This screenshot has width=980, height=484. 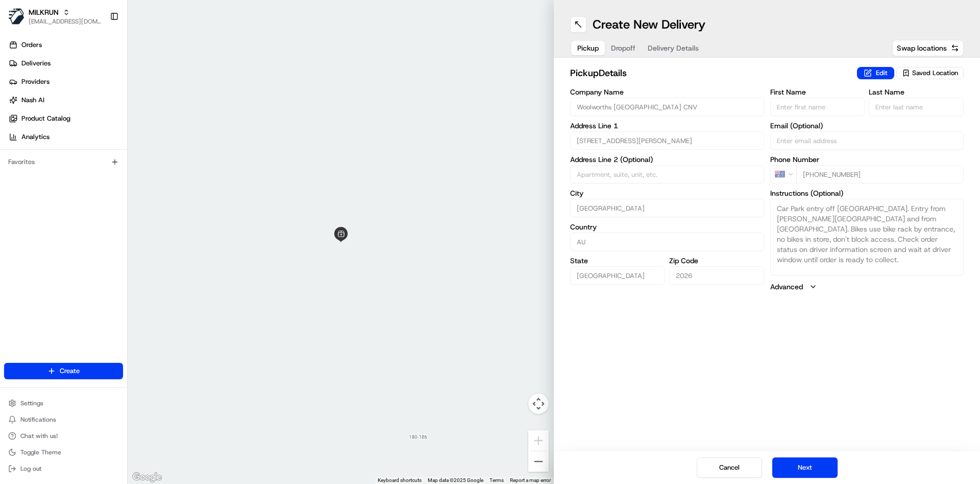 What do you see at coordinates (65, 45) in the screenshot?
I see `a: Orders` at bounding box center [65, 45].